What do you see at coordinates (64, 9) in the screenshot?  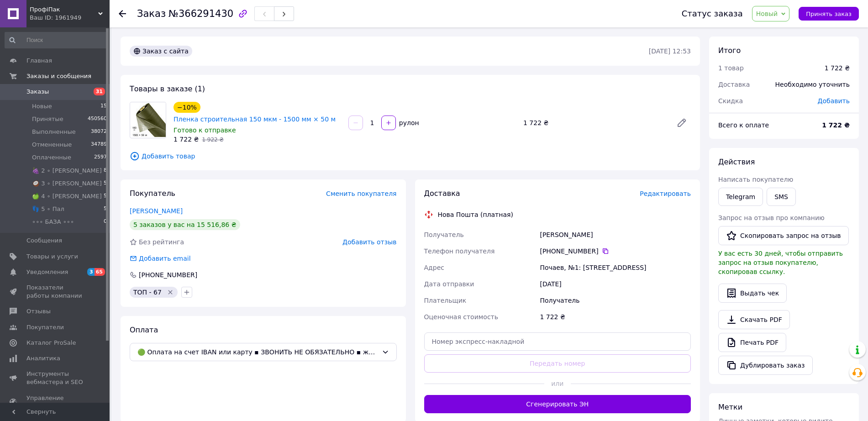 I see `span: ПрофіПак` at bounding box center [64, 9].